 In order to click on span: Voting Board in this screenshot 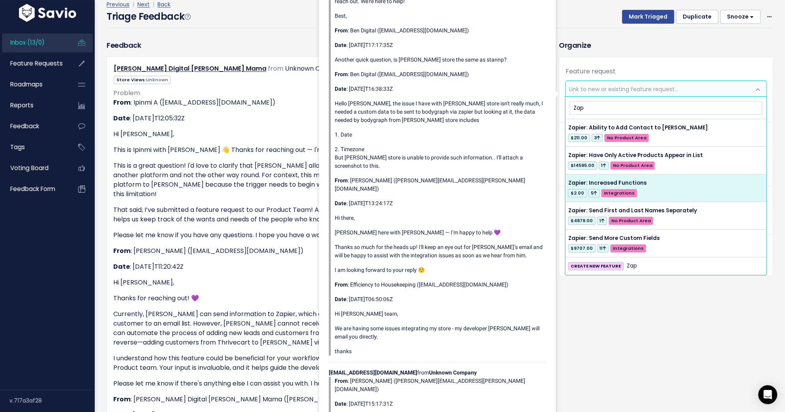, I will do `click(29, 168)`.